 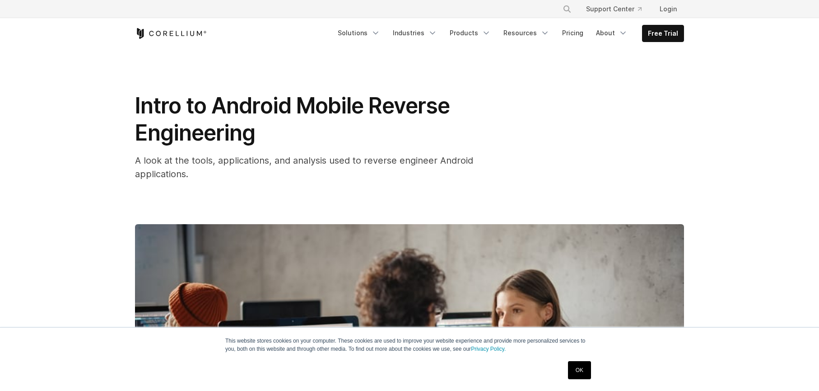 I want to click on a: Privacy Policy., so click(x=488, y=349).